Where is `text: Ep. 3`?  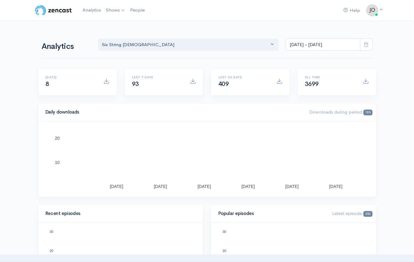 text: Ep. 3 is located at coordinates (319, 245).